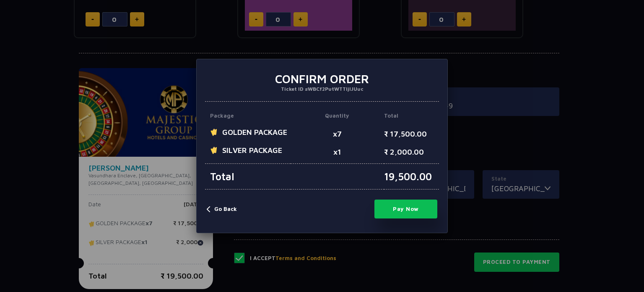  I want to click on button: Go Back, so click(222, 209).